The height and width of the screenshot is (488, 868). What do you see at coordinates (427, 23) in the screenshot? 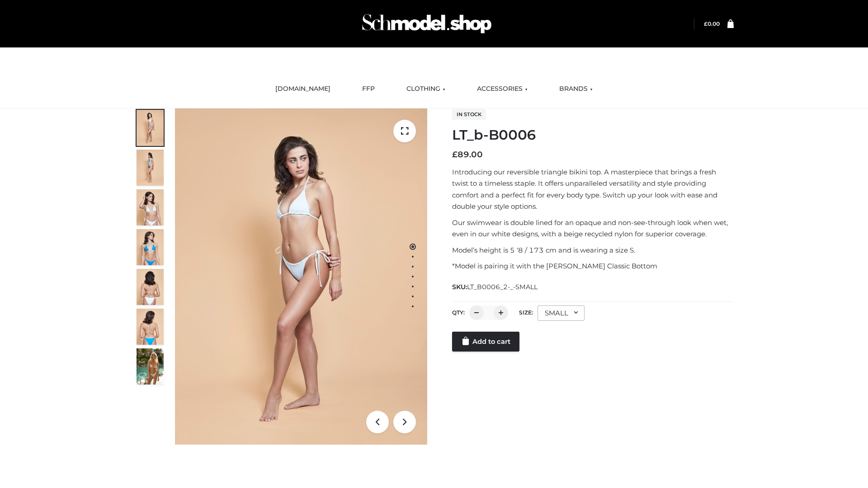
I see `img: Schmodel Admin 964` at bounding box center [427, 23].